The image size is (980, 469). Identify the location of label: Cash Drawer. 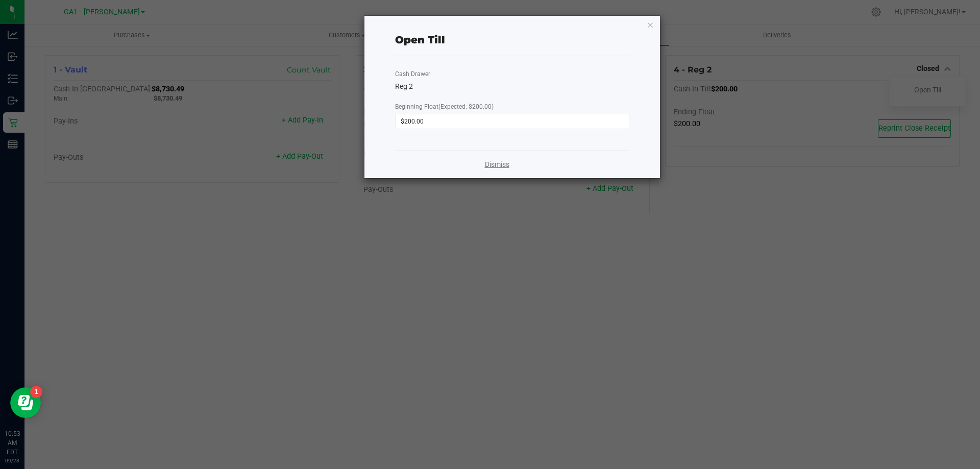
(412, 74).